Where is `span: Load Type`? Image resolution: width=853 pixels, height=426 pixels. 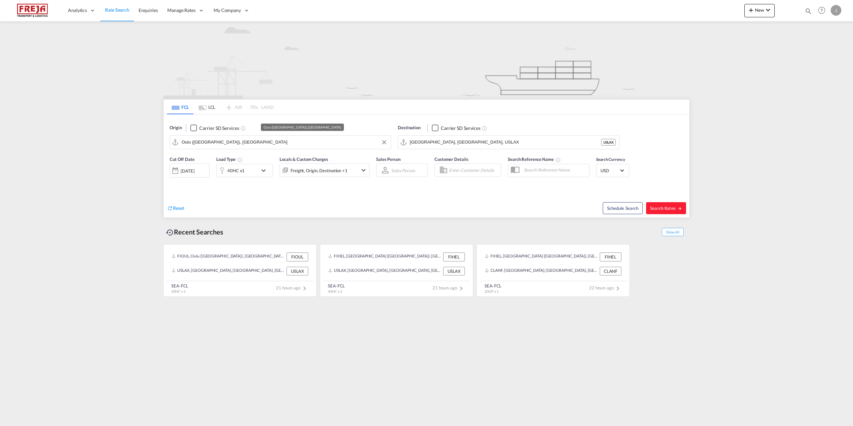
span: Load Type is located at coordinates (229, 159).